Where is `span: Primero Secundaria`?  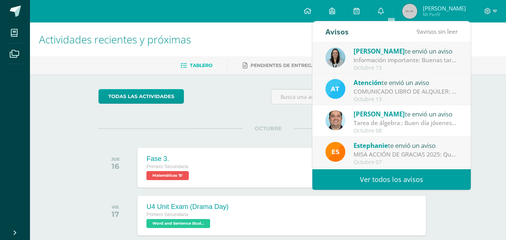 span: Primero Secundaria is located at coordinates (167, 167).